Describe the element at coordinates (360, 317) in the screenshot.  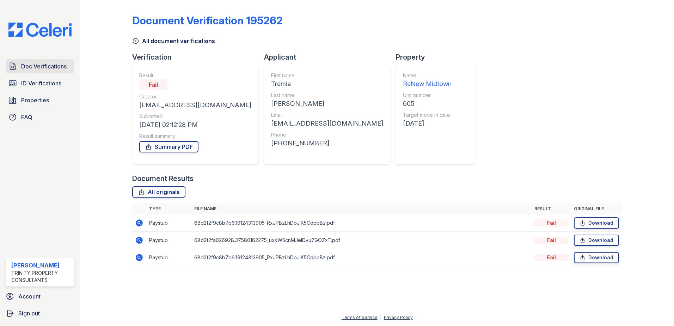
I see `a: Terms of Service` at that location.